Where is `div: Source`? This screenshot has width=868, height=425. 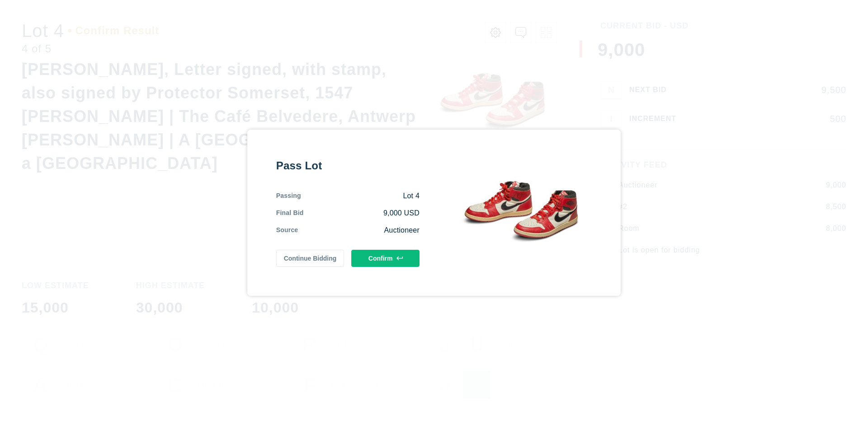
div: Source is located at coordinates (287, 230).